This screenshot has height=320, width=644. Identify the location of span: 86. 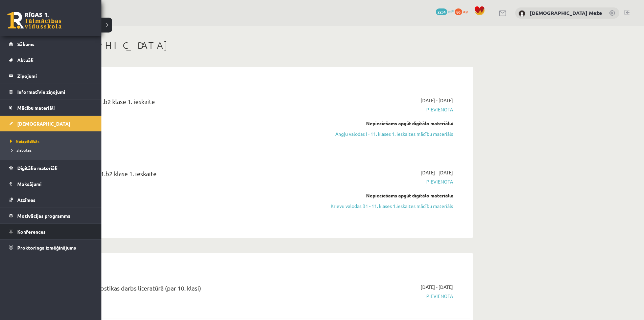
(458, 12).